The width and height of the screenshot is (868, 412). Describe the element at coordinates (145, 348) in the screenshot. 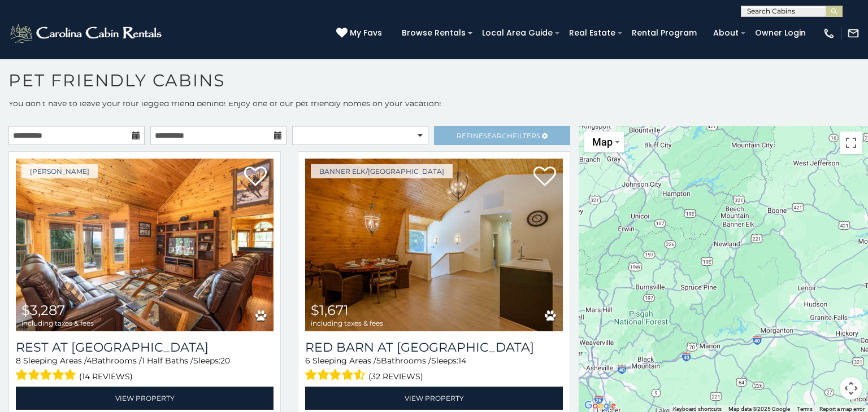

I see `h3: Rest at Mountain Crest` at that location.